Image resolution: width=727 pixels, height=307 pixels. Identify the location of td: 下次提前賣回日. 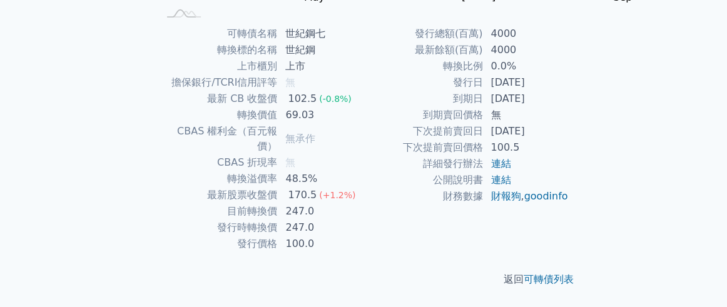
(423, 131).